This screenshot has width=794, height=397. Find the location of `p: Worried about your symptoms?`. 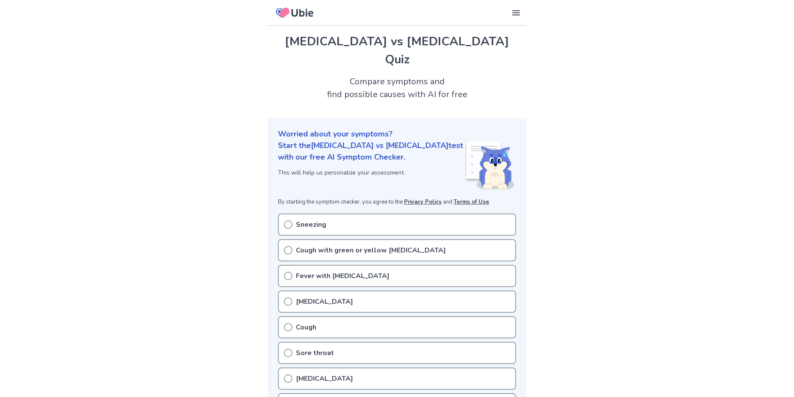

p: Worried about your symptoms? is located at coordinates (397, 134).